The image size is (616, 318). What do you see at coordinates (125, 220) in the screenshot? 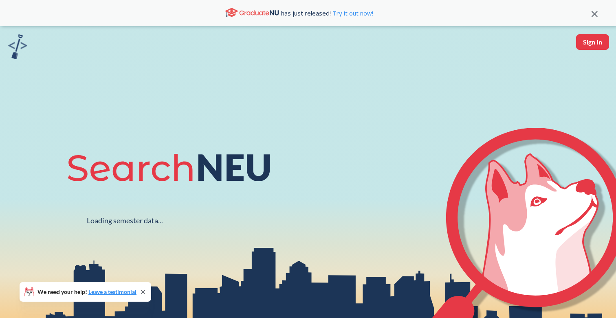
I see `div: Loading semester data...` at bounding box center [125, 220].